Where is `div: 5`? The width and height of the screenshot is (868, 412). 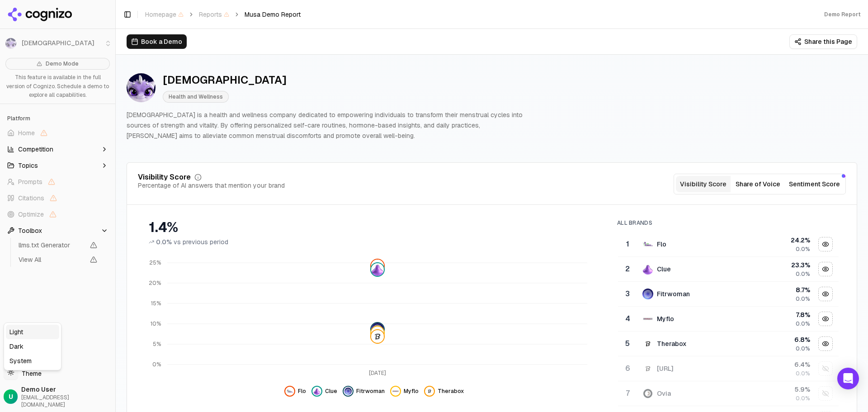
div: 5 is located at coordinates (628, 343).